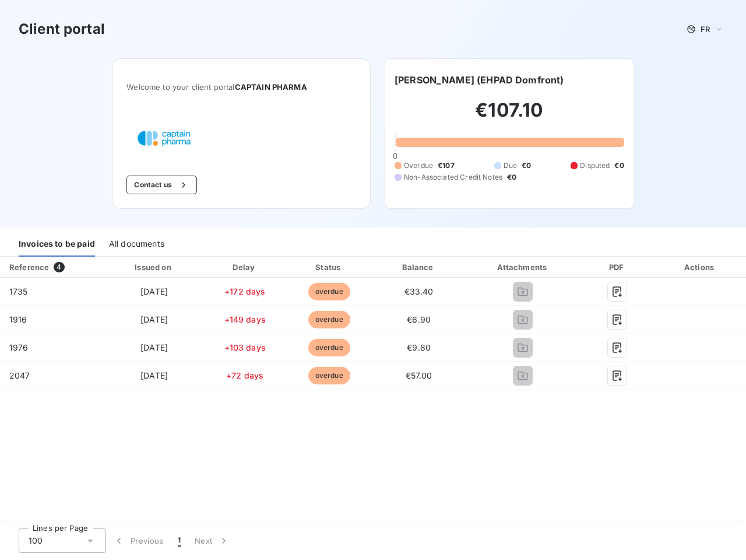 This screenshot has width=746, height=560. What do you see at coordinates (595, 166) in the screenshot?
I see `span: Disputed` at bounding box center [595, 166].